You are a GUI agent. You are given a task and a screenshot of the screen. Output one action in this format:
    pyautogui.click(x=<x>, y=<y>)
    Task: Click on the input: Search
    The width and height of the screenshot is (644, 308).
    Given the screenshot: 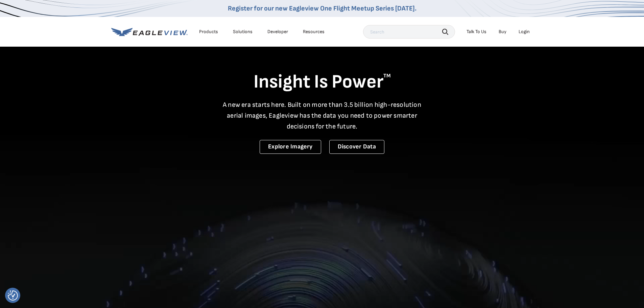 What is the action you would take?
    pyautogui.click(x=409, y=31)
    